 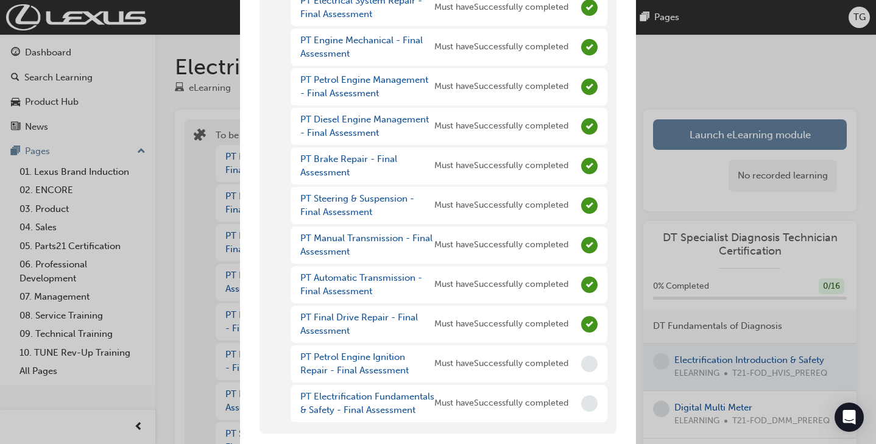 I want to click on a: PT Electrification Fundamentals & Safety - Final Assessment, so click(x=367, y=403).